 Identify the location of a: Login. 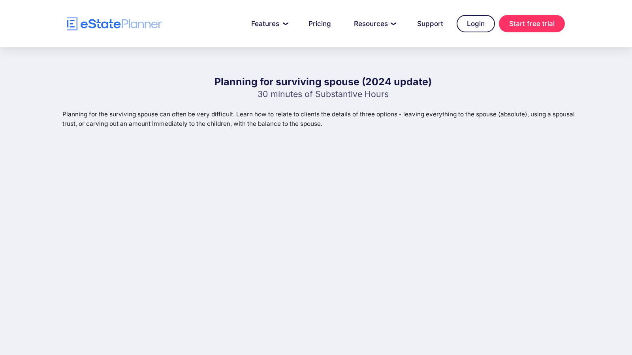
(476, 24).